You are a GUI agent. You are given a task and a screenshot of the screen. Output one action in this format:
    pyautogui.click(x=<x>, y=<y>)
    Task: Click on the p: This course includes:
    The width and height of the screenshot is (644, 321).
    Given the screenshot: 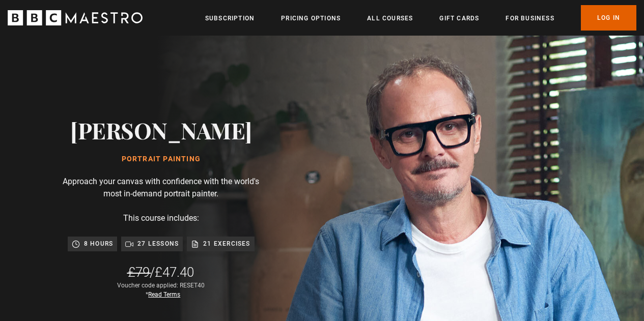 What is the action you would take?
    pyautogui.click(x=161, y=218)
    